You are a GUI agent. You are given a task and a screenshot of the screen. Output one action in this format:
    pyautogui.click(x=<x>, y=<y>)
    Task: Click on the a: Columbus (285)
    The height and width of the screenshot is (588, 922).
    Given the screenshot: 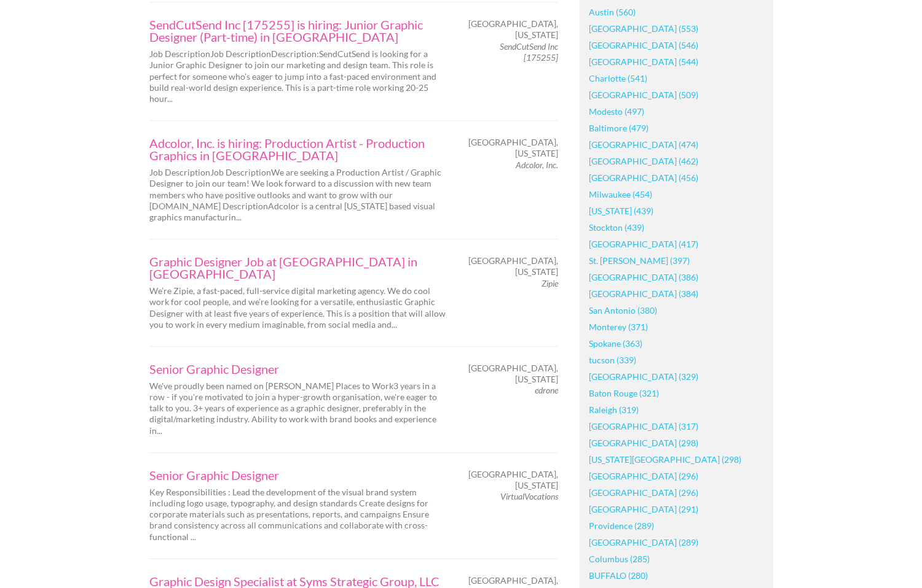 What is the action you would take?
    pyautogui.click(x=619, y=559)
    